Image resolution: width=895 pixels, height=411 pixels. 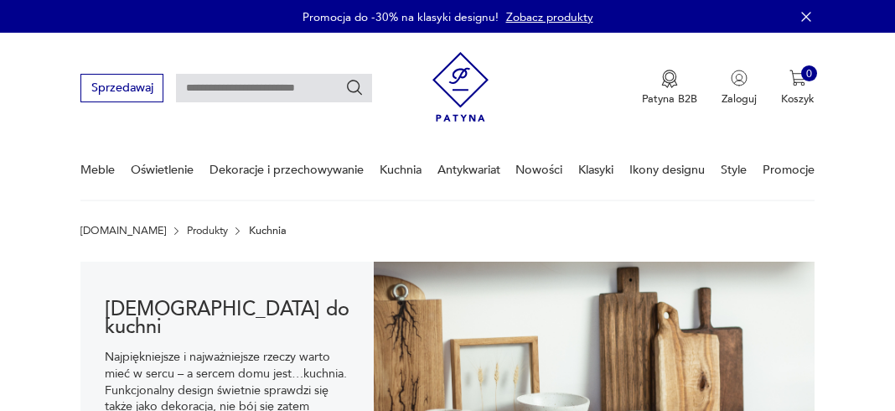 I want to click on a: Nowości, so click(x=539, y=169).